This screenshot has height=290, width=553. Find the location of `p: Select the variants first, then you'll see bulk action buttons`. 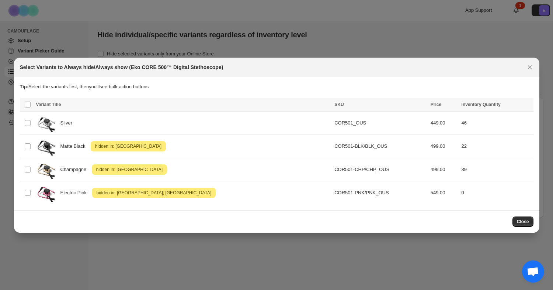

p: Select the variants first, then you'll see bulk action buttons is located at coordinates (277, 87).